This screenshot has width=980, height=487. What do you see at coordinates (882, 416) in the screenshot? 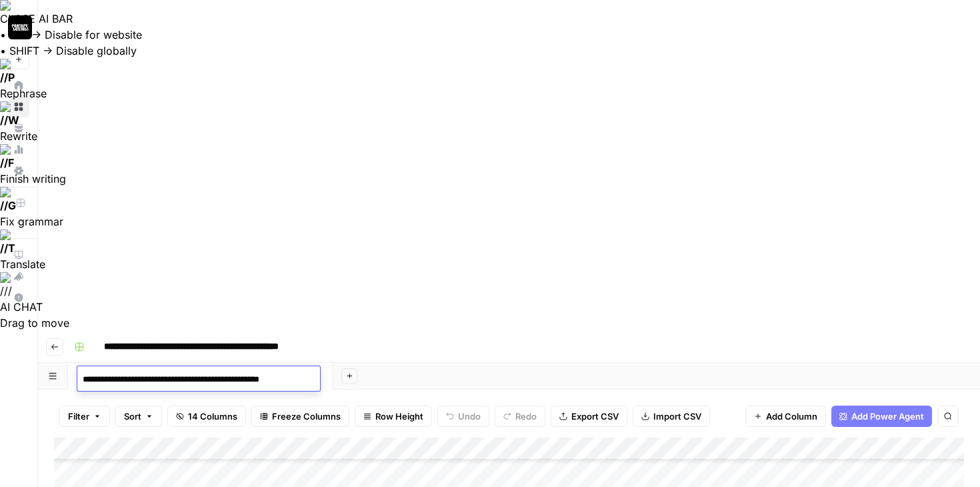
I see `button: Add Power Agent` at bounding box center [882, 416].